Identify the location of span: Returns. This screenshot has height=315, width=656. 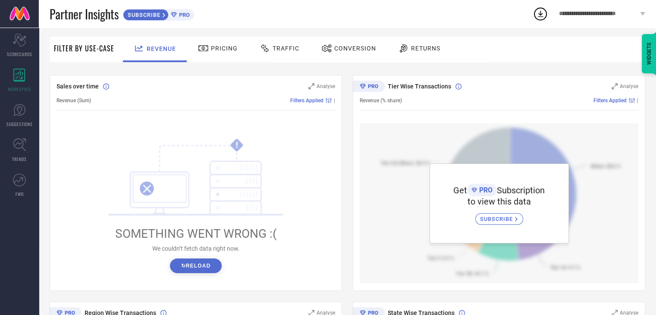
(426, 48).